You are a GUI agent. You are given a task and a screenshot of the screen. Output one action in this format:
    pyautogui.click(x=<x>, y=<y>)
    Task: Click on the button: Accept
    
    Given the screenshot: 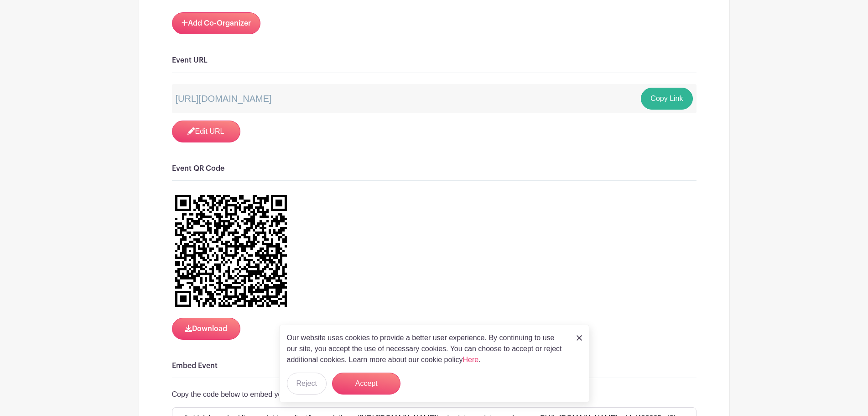 What is the action you would take?
    pyautogui.click(x=367, y=384)
    